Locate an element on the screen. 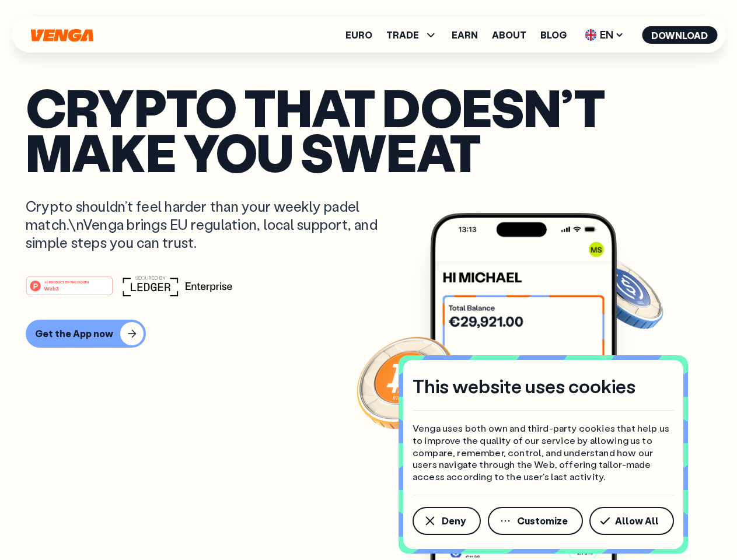 The image size is (737, 560). a: Home is located at coordinates (62, 35).